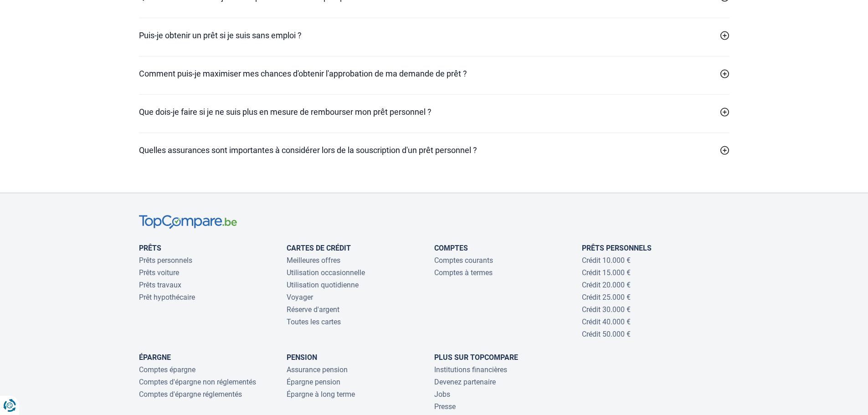  What do you see at coordinates (167, 370) in the screenshot?
I see `a: Comptes épargne` at bounding box center [167, 370].